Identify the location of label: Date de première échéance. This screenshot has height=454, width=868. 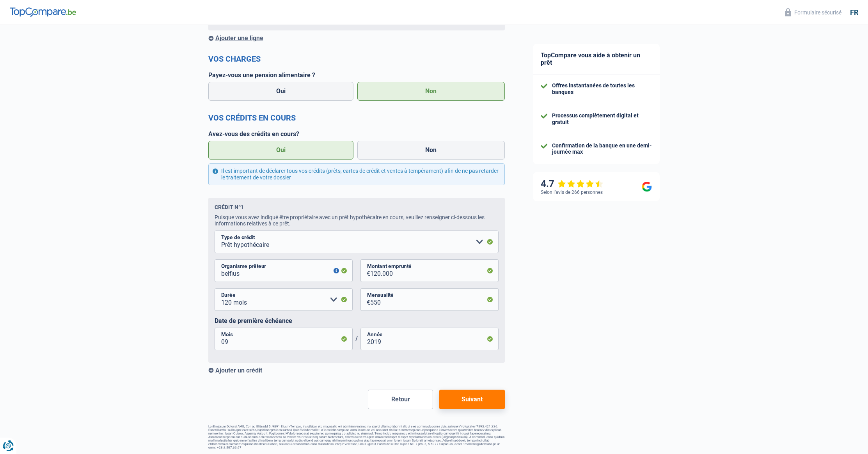
(357, 321).